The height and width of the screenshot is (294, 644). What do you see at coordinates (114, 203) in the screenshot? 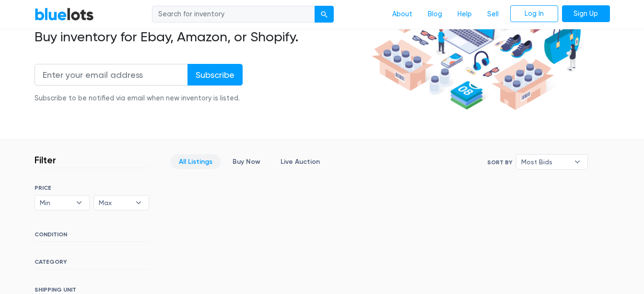
I see `span: Max` at bounding box center [114, 203].